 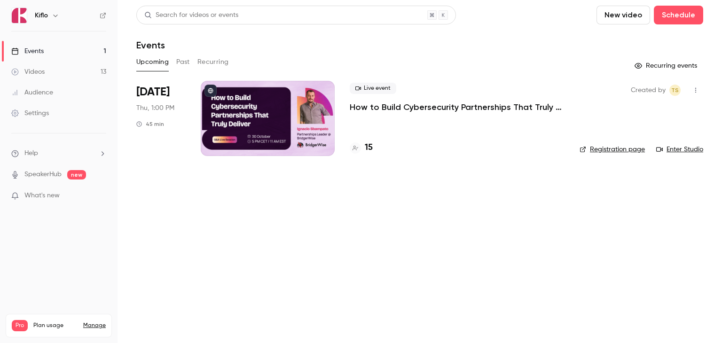 I want to click on img: Kiflo, so click(x=19, y=16).